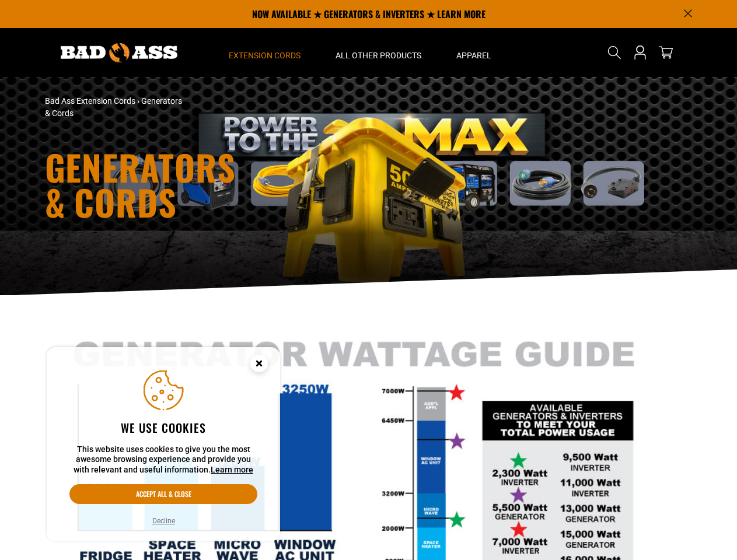  Describe the element at coordinates (258, 184) in the screenshot. I see `h1: Generators & Cords` at that location.